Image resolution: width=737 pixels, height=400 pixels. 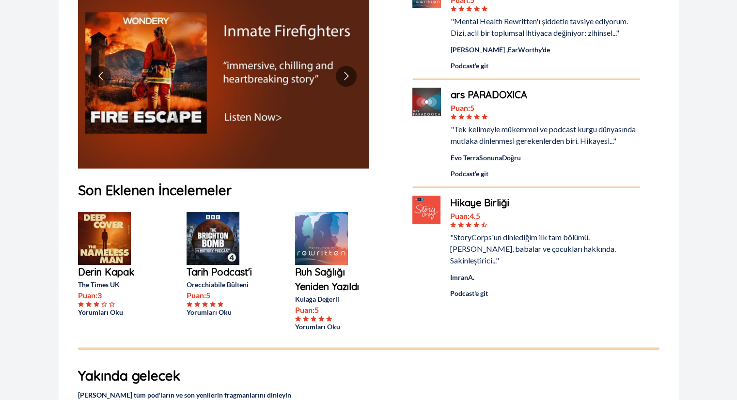 I want to click on font: Son Eklenen İncelemeler, so click(x=155, y=190).